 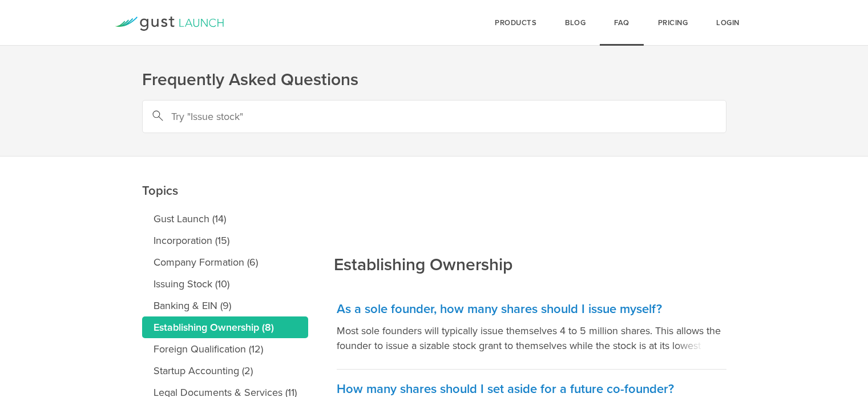 What do you see at coordinates (434, 117) in the screenshot?
I see `input: Try "Issue stock"` at bounding box center [434, 117].